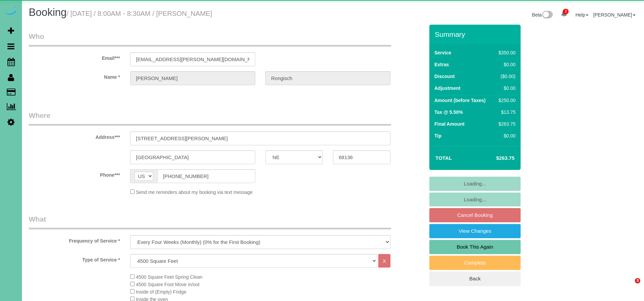  What do you see at coordinates (475, 231) in the screenshot?
I see `a: View Changes` at bounding box center [475, 231].